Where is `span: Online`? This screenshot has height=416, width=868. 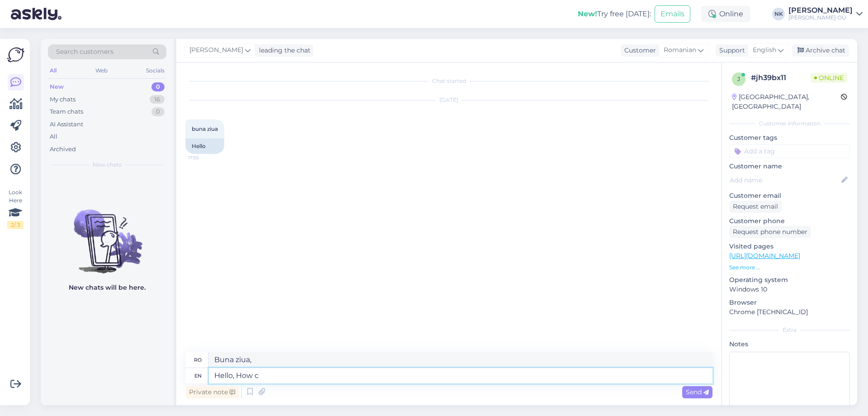 span: Online is located at coordinates (829, 78).